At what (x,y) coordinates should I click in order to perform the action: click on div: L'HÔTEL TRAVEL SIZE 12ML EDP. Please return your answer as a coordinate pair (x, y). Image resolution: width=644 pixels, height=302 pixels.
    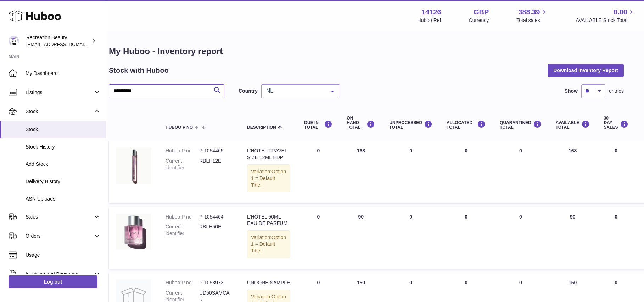
    Looking at the image, I should click on (268, 154).